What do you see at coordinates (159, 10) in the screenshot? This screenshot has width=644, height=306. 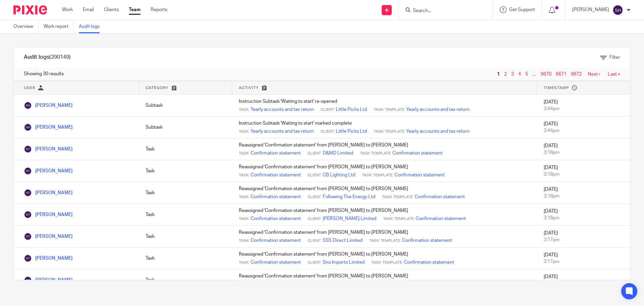 I see `a: Reports` at bounding box center [159, 10].